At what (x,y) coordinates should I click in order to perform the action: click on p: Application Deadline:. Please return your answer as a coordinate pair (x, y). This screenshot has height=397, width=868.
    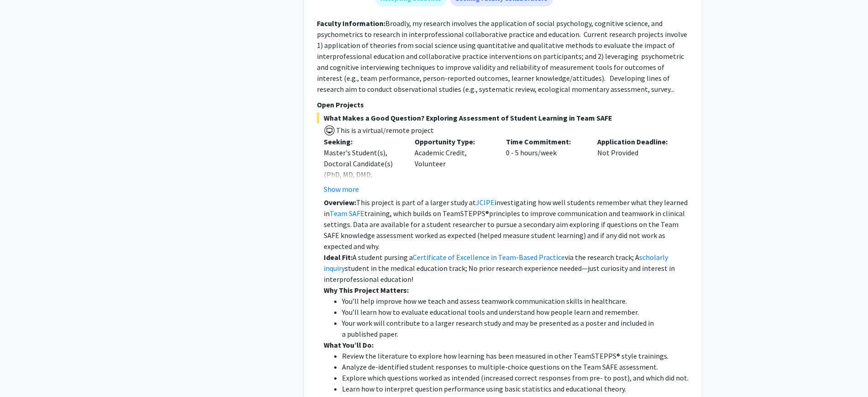
    Looking at the image, I should click on (636, 141).